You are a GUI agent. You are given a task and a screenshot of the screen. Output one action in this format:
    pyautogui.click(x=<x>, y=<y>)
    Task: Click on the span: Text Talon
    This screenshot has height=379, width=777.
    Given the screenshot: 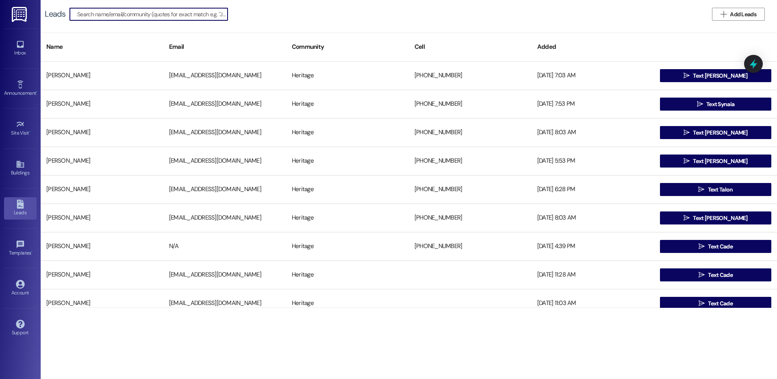 What is the action you would take?
    pyautogui.click(x=721, y=189)
    